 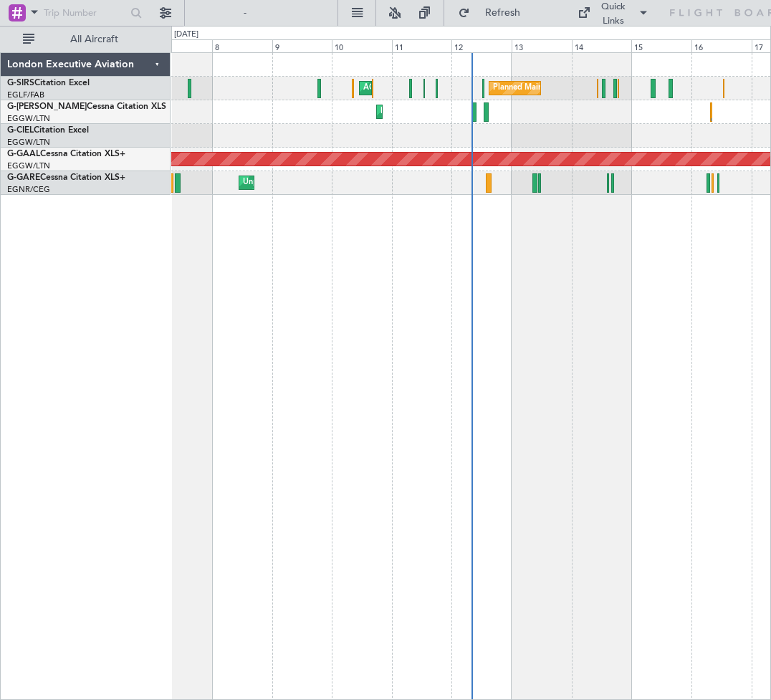 I want to click on a: EGLF/FAB, so click(x=26, y=94).